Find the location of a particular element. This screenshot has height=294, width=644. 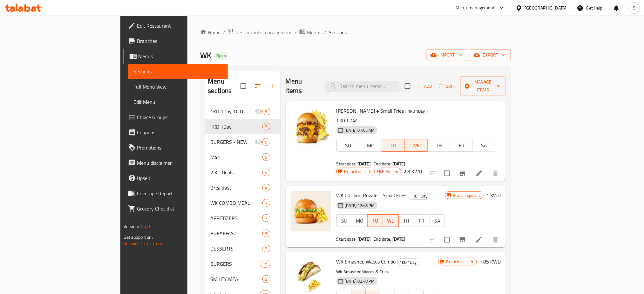

div: 1KD 1Day-OLD is located at coordinates (232, 111).